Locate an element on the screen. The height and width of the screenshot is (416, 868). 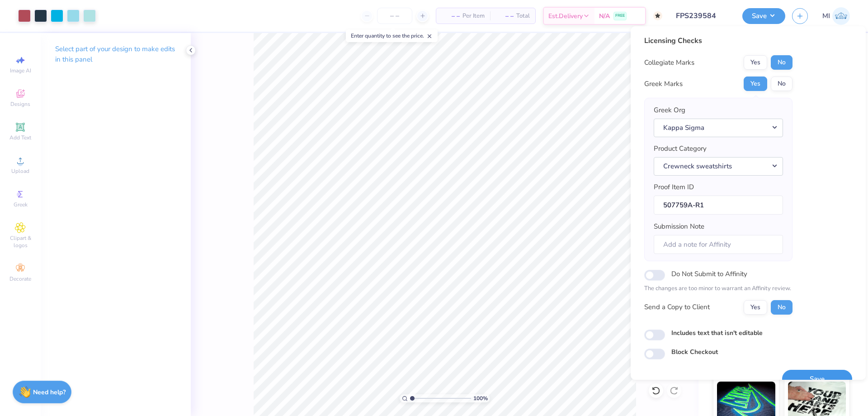
span: Add Text is located at coordinates (20, 138).